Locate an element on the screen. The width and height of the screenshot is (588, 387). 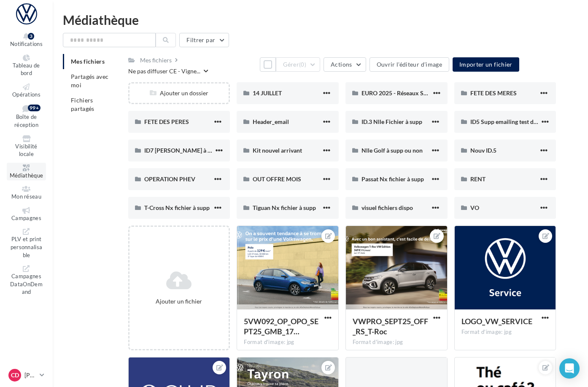
span: visuel fichiers dispo is located at coordinates (387, 208).